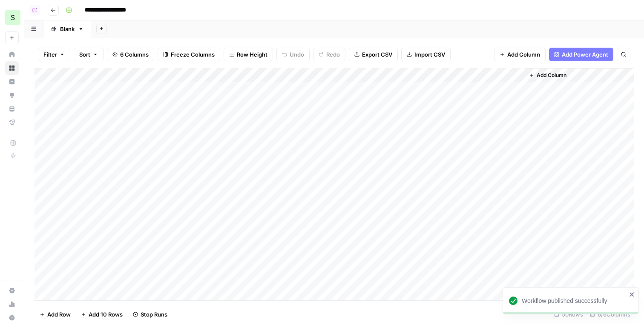 This screenshot has height=328, width=644. What do you see at coordinates (12, 95) in the screenshot?
I see `a: Opportunities` at bounding box center [12, 95].